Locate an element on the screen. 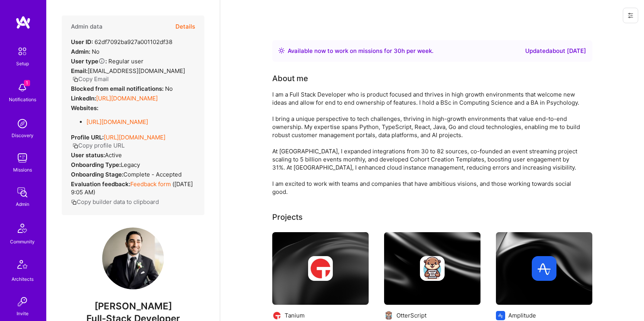 The width and height of the screenshot is (644, 321). span: 1 is located at coordinates (27, 83).